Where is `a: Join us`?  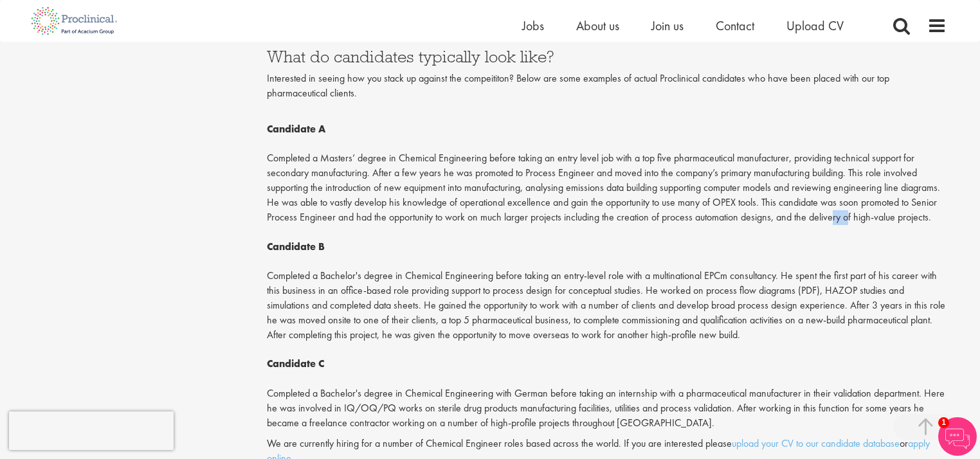
a: Join us is located at coordinates (668, 26).